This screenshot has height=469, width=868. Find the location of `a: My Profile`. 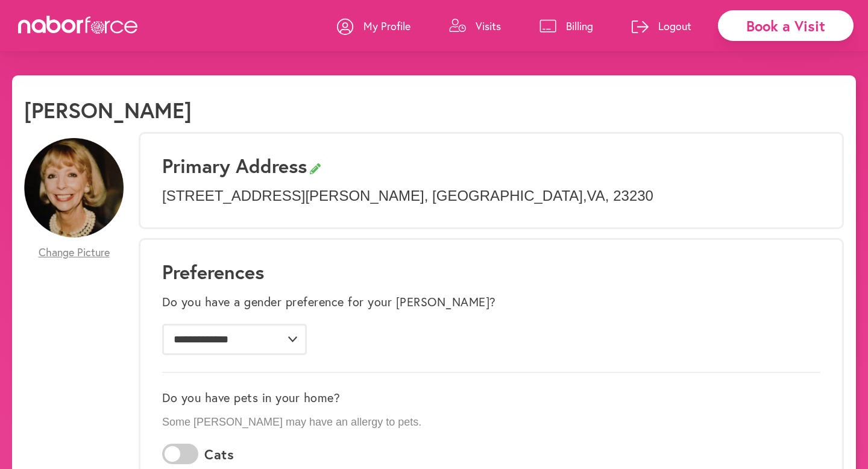

a: My Profile is located at coordinates (374, 26).